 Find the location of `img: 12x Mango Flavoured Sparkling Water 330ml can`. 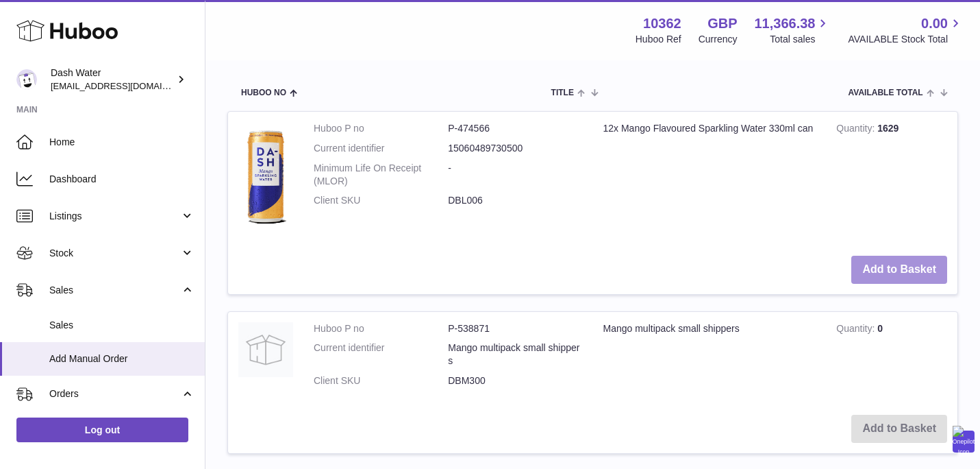

img: 12x Mango Flavoured Sparkling Water 330ml can is located at coordinates (266, 177).